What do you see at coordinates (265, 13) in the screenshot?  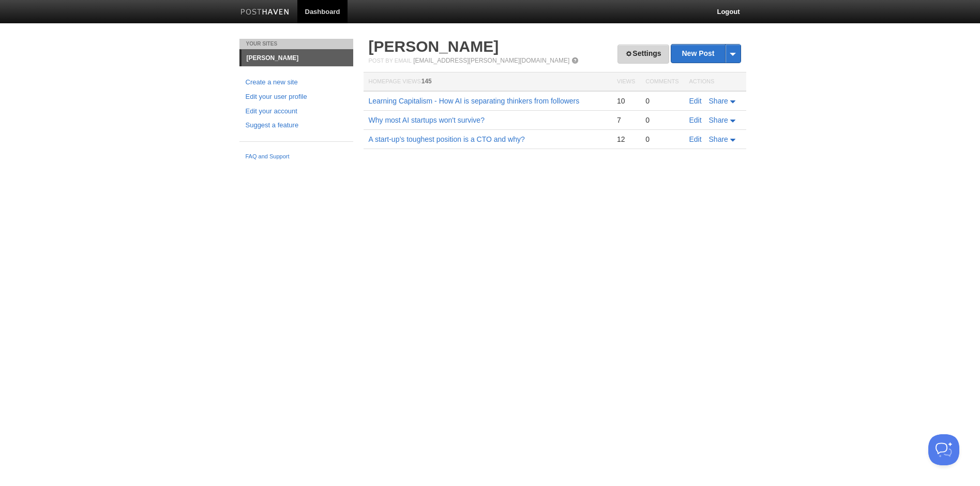 I see `img: Posthaven-bar` at bounding box center [265, 13].